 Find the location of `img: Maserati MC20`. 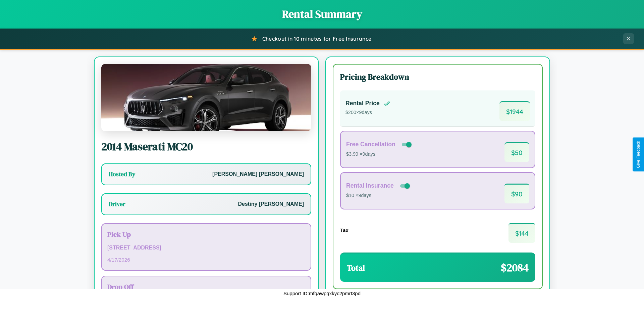

img: Maserati MC20 is located at coordinates (207, 97).